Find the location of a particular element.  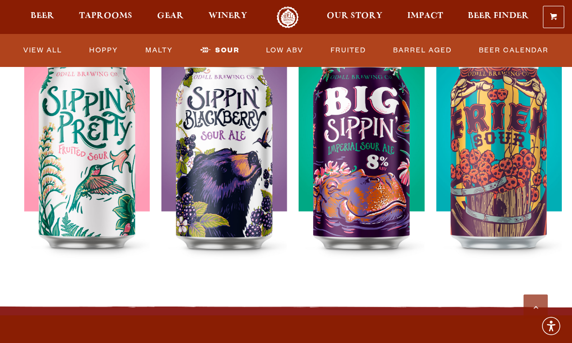

a: Beer Finder is located at coordinates (498, 17).